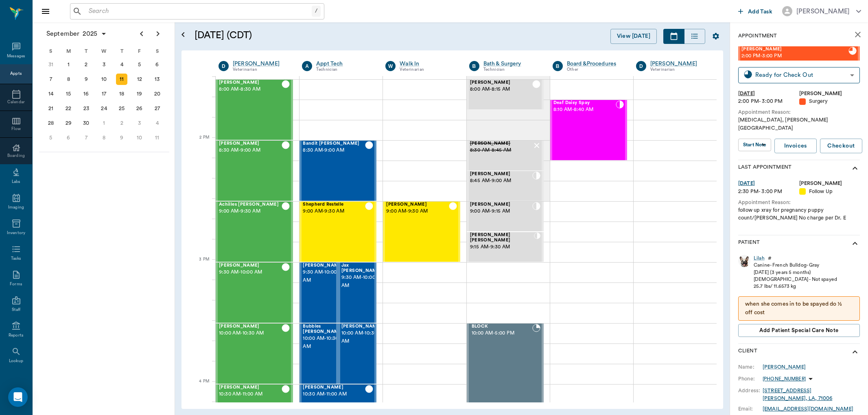  Describe the element at coordinates (68, 94) in the screenshot. I see `div: Monday, September 15, 2025` at that location.